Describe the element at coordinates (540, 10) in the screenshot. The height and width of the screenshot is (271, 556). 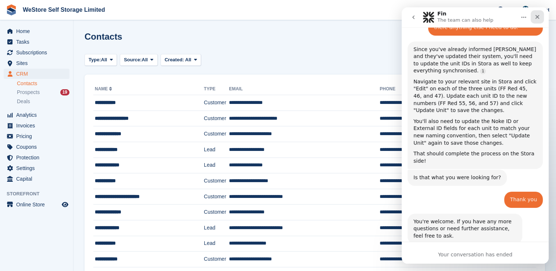
I see `span: Account` at that location.